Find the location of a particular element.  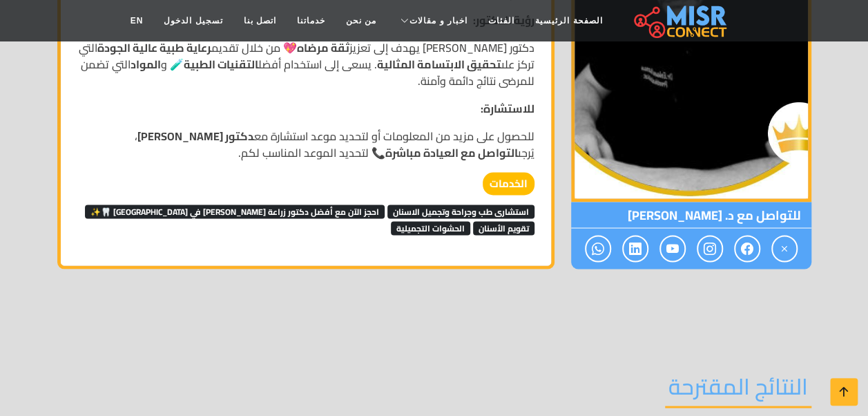

strong: للاستشارة: is located at coordinates (508, 108).